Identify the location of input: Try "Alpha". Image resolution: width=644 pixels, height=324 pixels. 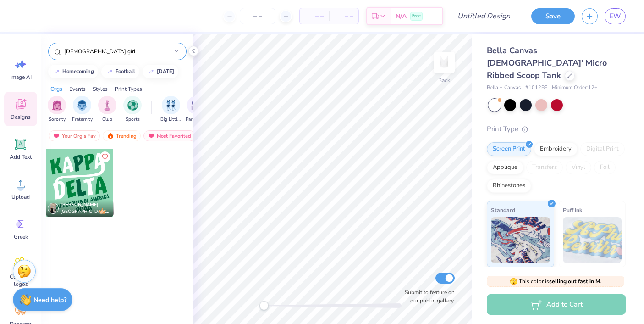
(119, 52).